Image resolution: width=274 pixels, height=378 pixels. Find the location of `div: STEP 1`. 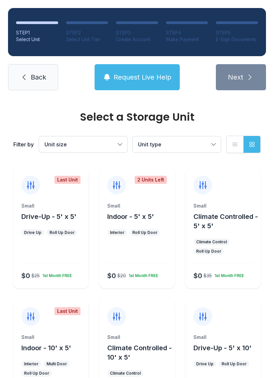

div: STEP 1 is located at coordinates (37, 33).